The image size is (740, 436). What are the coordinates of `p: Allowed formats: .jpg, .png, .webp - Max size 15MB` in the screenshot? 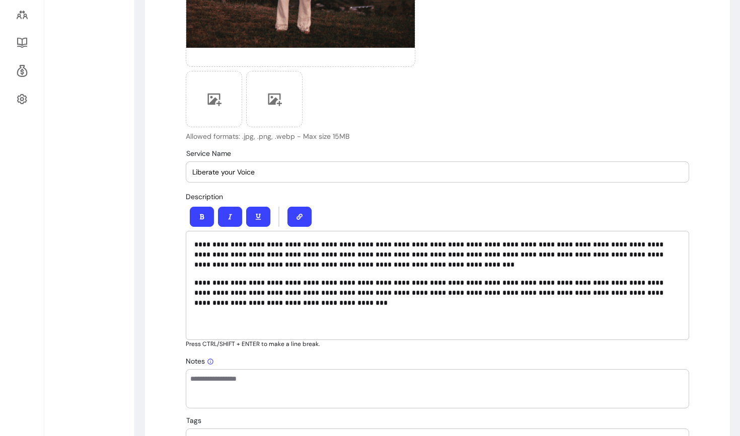 It's located at (301, 136).